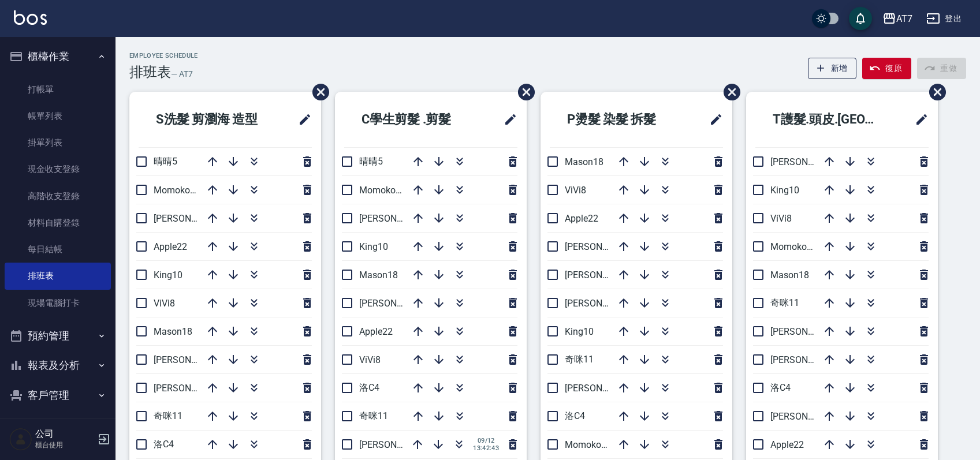  Describe the element at coordinates (898, 18) in the screenshot. I see `button: AT7` at that location.